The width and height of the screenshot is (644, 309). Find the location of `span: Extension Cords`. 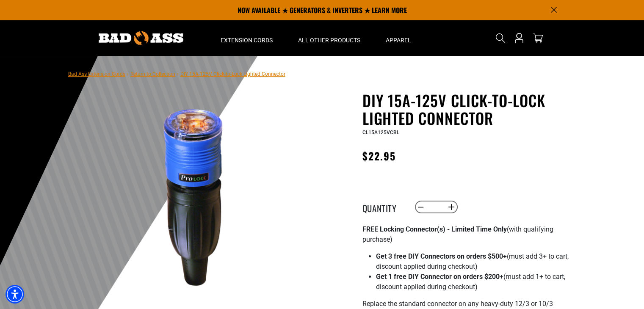

span: Extension Cords is located at coordinates (247, 41).